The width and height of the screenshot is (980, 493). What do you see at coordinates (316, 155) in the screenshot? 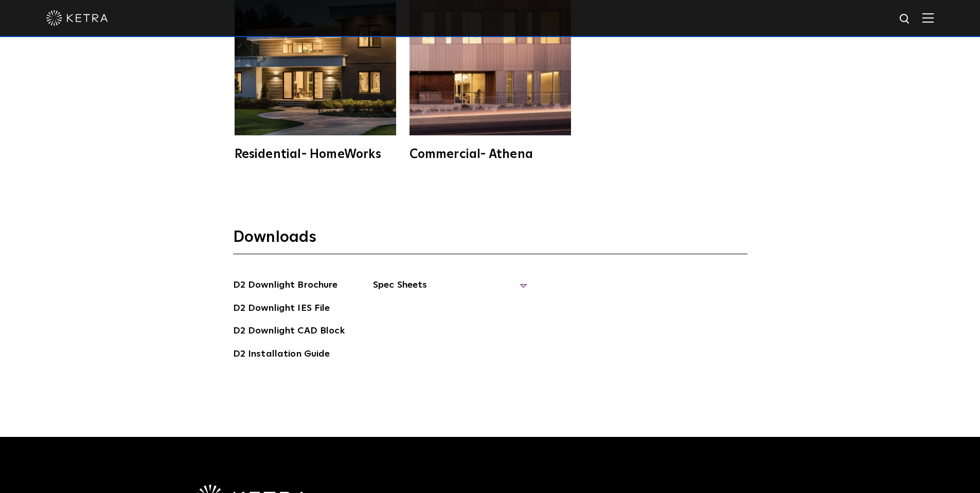
I see `div: Residential- HomeWorks` at bounding box center [316, 155].